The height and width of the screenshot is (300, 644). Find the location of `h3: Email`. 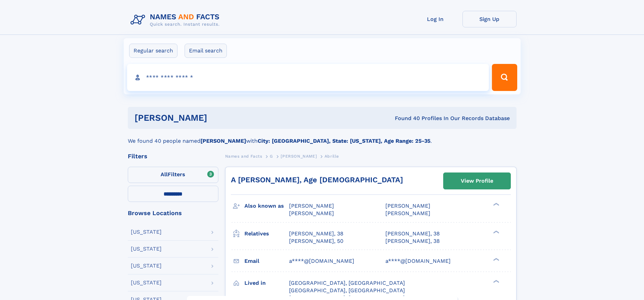

h3: Email is located at coordinates (267, 261).